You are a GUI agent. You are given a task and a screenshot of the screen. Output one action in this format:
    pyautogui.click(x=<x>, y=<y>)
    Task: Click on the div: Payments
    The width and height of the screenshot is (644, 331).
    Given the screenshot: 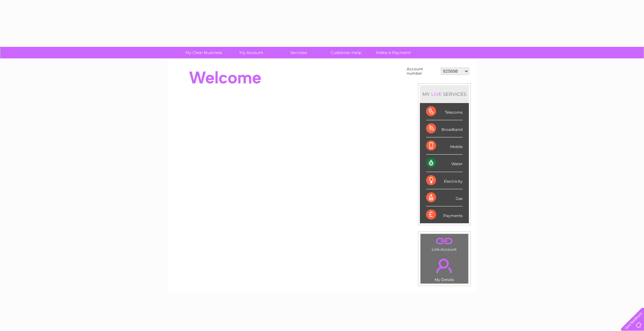 What is the action you would take?
    pyautogui.click(x=444, y=215)
    